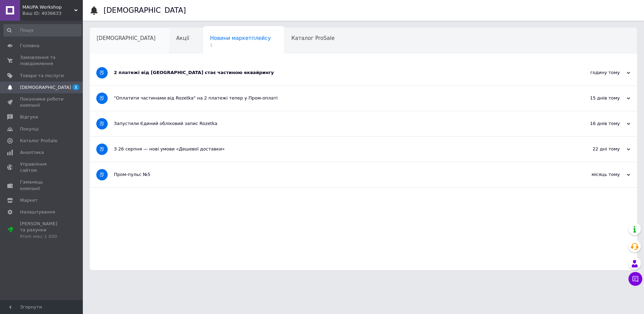 Image resolution: width=644 pixels, height=314 pixels. What do you see at coordinates (37, 212) in the screenshot?
I see `span: Налаштування` at bounding box center [37, 212].